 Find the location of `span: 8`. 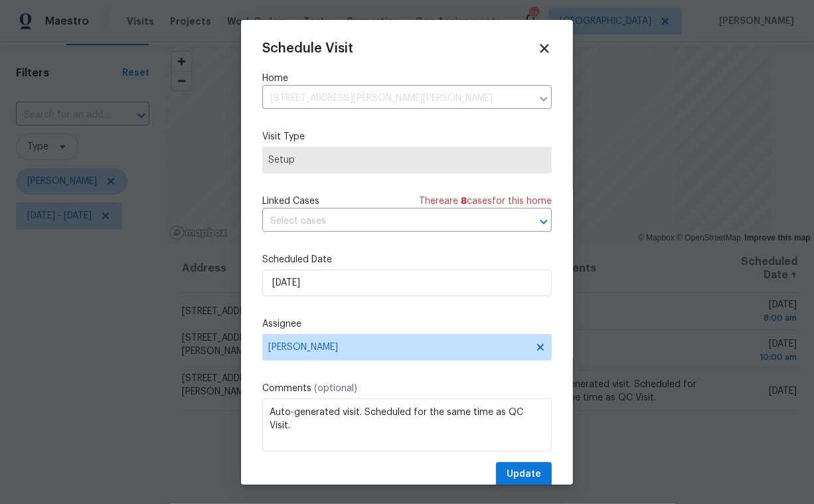

span: 8 is located at coordinates (464, 201).